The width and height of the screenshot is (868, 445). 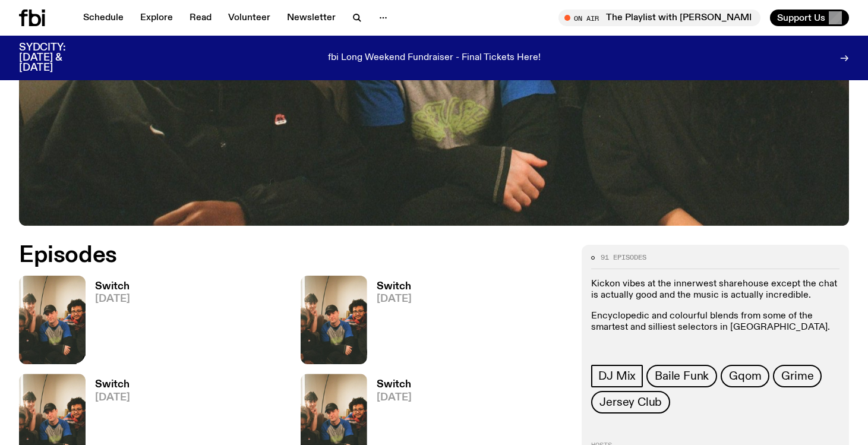 What do you see at coordinates (435, 58) in the screenshot?
I see `p: fbi Long Weekend Fundraiser - Final Tickets Here!` at bounding box center [435, 58].